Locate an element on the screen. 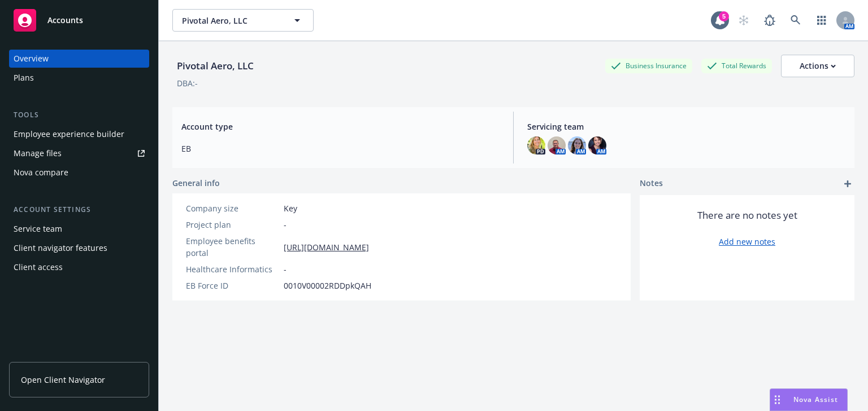  div: Business Insurance is located at coordinates (648, 66).